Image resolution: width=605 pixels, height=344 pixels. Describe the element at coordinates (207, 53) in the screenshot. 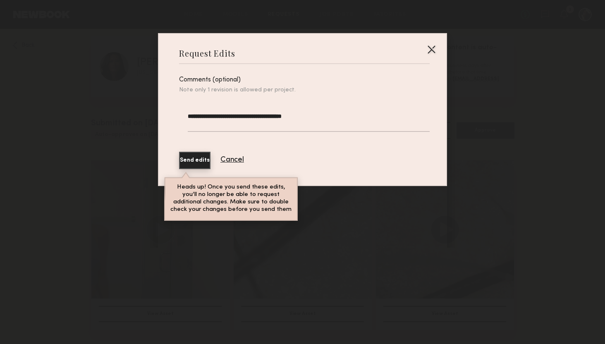

I see `div: Request Edits` at that location.